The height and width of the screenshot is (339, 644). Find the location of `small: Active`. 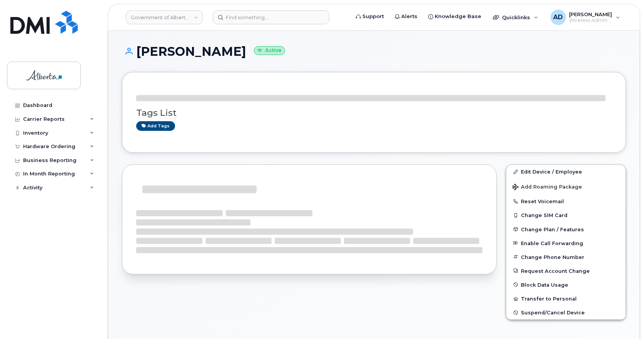

small: Active is located at coordinates (269, 50).